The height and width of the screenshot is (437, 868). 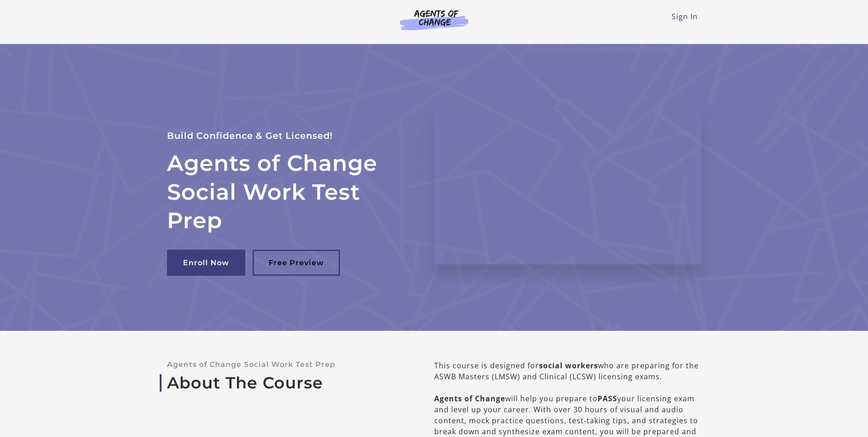 What do you see at coordinates (685, 16) in the screenshot?
I see `a: Sign In` at bounding box center [685, 16].